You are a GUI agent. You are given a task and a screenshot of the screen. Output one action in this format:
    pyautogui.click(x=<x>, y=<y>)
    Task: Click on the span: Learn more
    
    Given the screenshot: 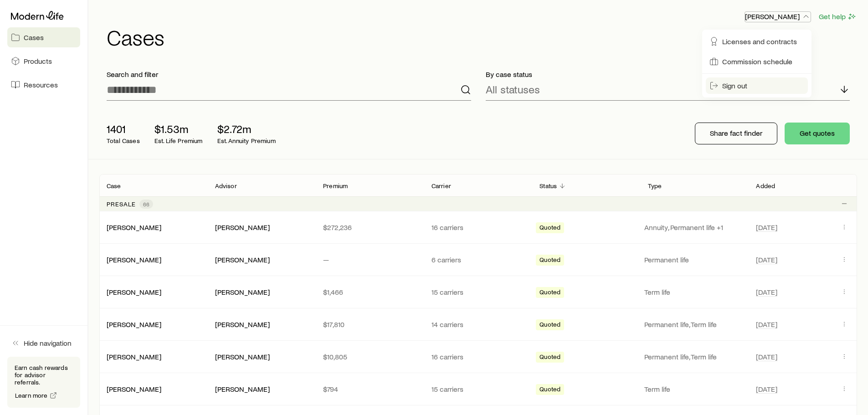 What is the action you would take?
    pyautogui.click(x=31, y=395)
    